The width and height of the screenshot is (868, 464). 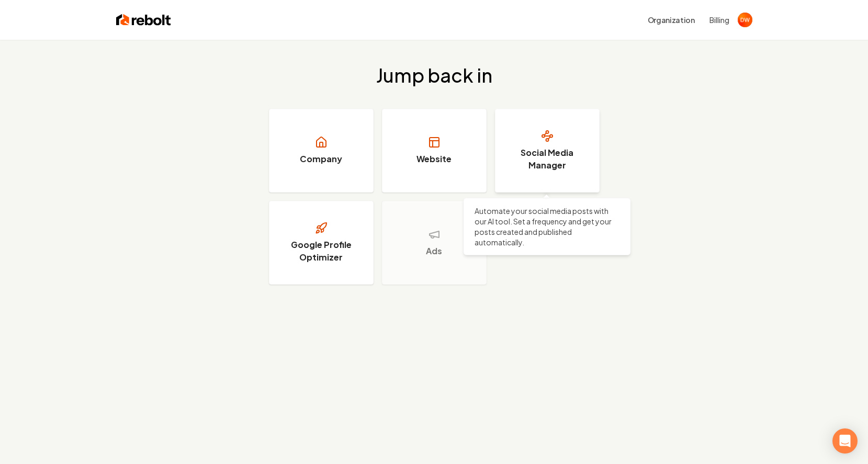 I want to click on a: Social Media Manager, so click(x=547, y=151).